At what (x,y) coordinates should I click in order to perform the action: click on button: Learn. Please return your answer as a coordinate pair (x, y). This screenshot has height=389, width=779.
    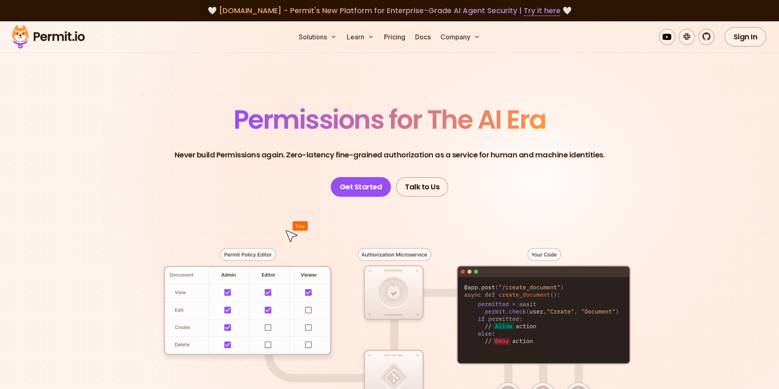
    Looking at the image, I should click on (360, 37).